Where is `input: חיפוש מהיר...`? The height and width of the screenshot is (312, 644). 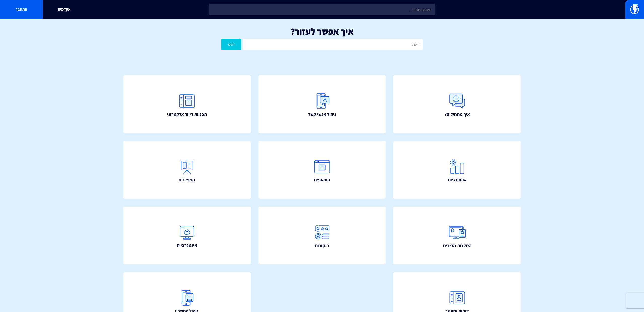 input: חיפוש מהיר... is located at coordinates (322, 9).